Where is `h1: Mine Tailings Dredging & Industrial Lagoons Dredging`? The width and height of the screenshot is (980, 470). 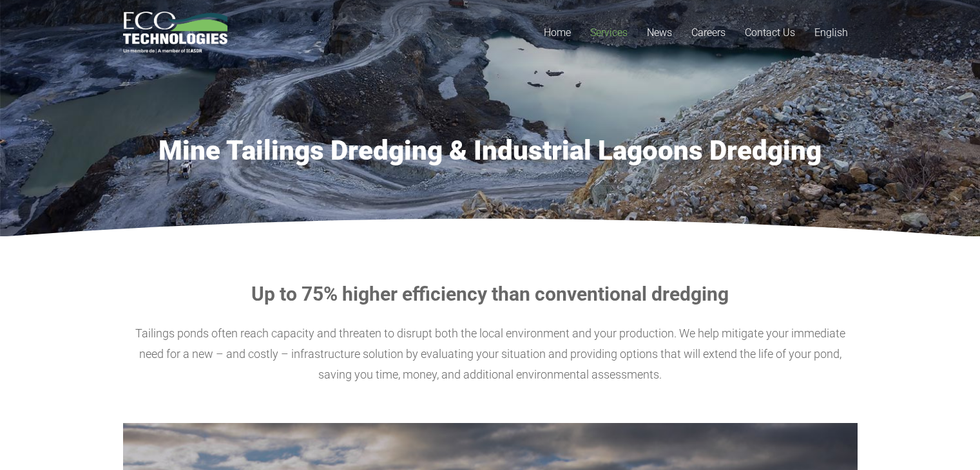
h1: Mine Tailings Dredging & Industrial Lagoons Dredging is located at coordinates (490, 151).